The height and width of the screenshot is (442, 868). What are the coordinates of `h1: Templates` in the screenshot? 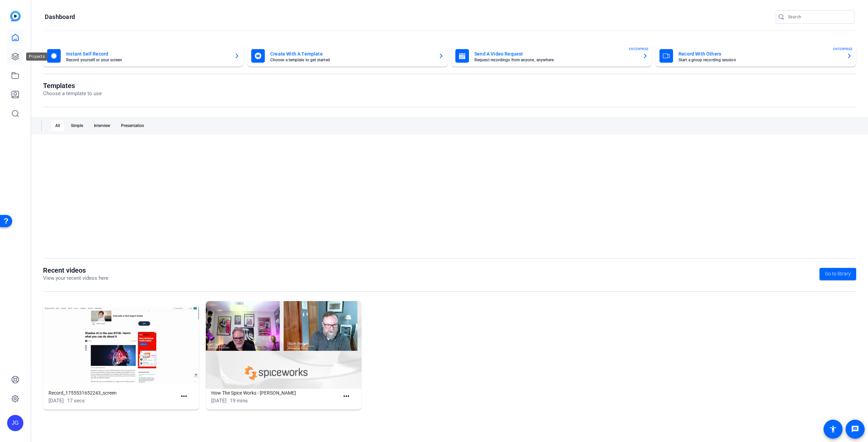 It's located at (72, 86).